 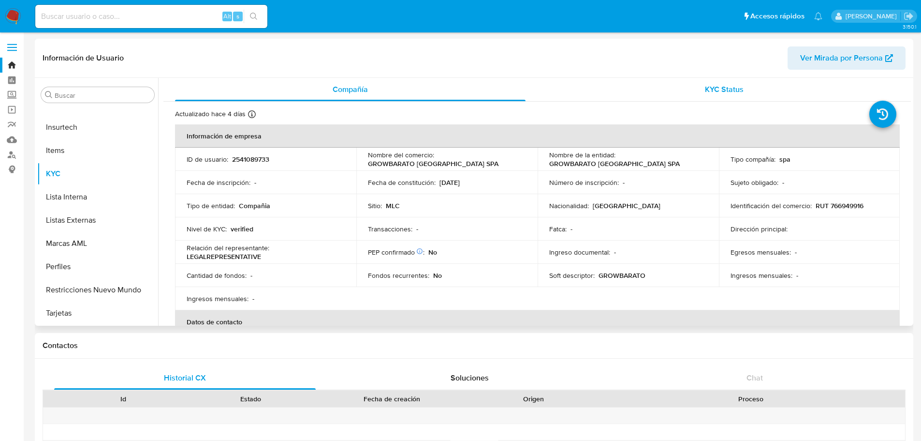 I want to click on p: Nombre de la entidad :, so click(x=582, y=155).